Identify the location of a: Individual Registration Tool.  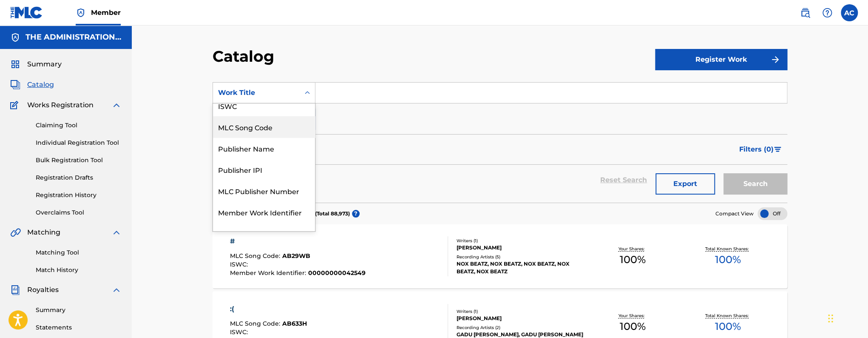
(79, 142).